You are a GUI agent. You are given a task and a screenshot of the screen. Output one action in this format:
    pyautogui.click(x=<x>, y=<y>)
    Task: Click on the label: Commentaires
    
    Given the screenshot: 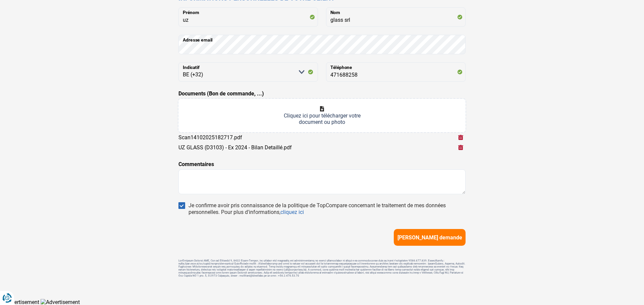 What is the action you would take?
    pyautogui.click(x=196, y=165)
    